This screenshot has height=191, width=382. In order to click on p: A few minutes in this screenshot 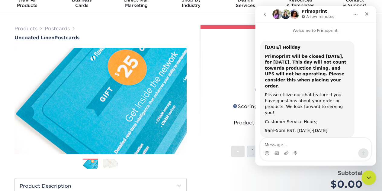, I will do `click(65, 11)`.